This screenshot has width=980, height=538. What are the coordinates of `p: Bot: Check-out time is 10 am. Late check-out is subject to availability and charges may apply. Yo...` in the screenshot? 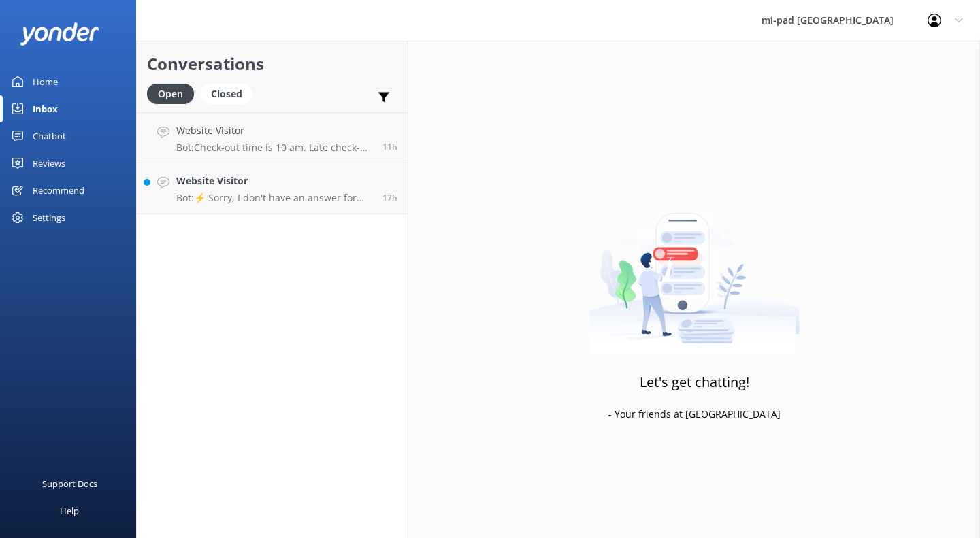 It's located at (275, 148).